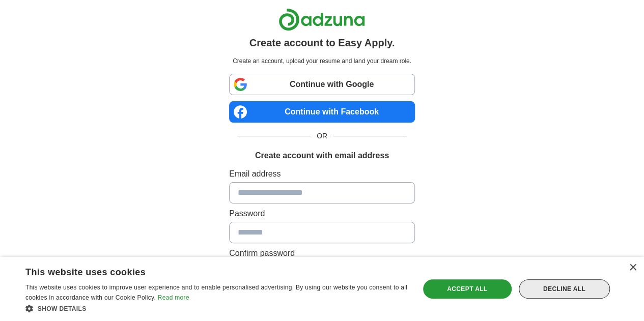 Image resolution: width=644 pixels, height=321 pixels. What do you see at coordinates (632, 268) in the screenshot?
I see `div: Close` at bounding box center [632, 268].